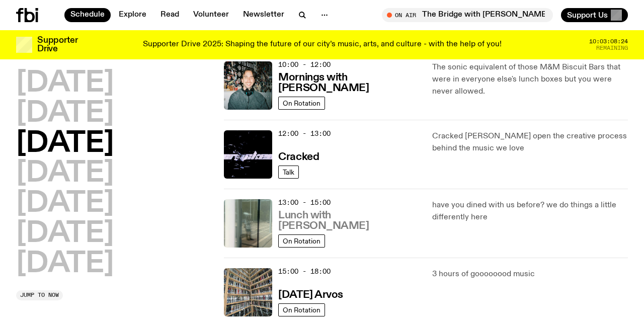  I want to click on span: Support Us, so click(587, 15).